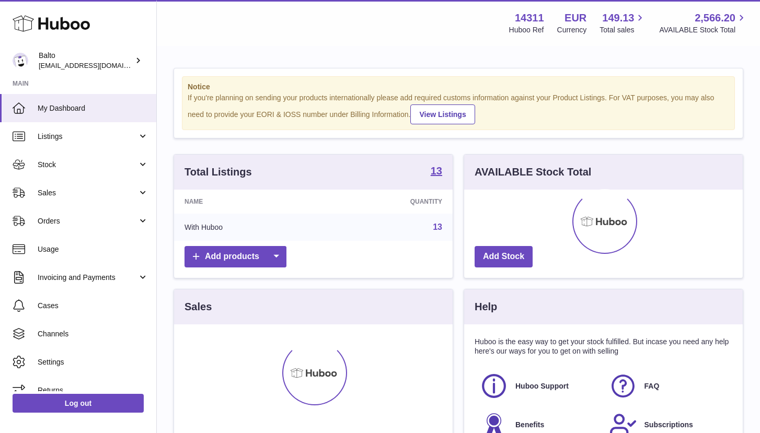  I want to click on h3: AVAILABLE Stock Total, so click(533, 172).